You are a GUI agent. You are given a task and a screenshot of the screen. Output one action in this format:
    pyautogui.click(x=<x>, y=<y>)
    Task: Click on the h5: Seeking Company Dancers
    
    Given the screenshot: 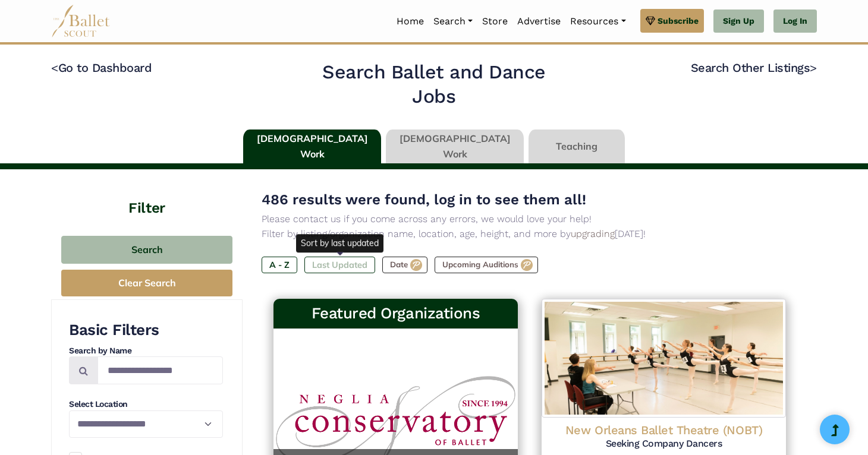 What is the action you would take?
    pyautogui.click(x=663, y=444)
    